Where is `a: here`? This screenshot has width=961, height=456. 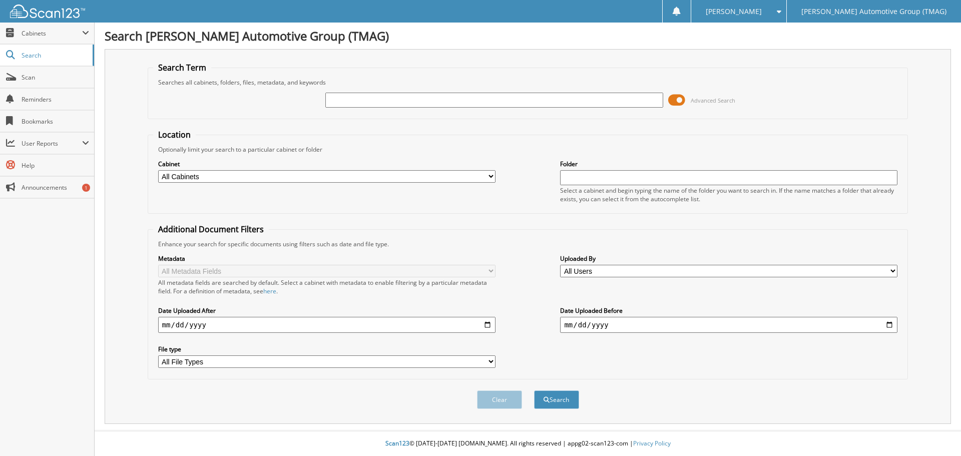 a: here is located at coordinates (270, 291).